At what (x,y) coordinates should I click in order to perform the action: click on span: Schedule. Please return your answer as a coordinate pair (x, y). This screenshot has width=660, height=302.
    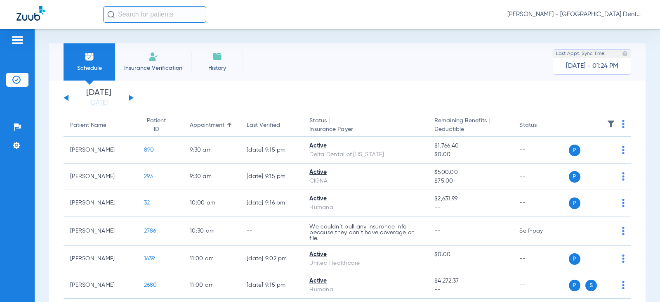
    Looking at the image, I should click on (89, 68).